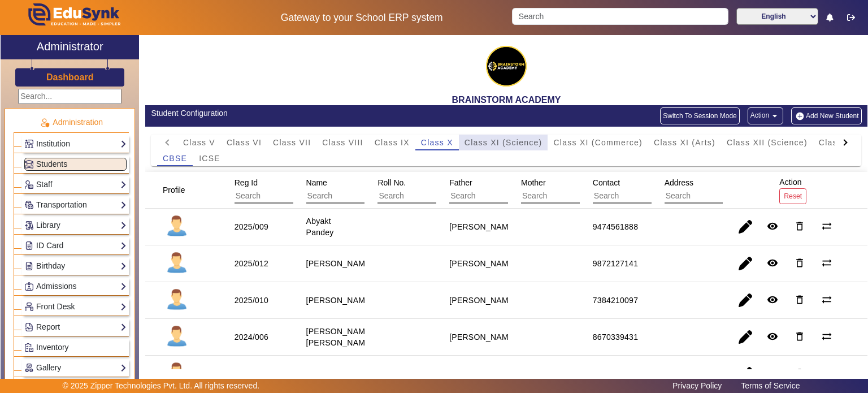 The image size is (868, 393). I want to click on span: Class VII, so click(292, 142).